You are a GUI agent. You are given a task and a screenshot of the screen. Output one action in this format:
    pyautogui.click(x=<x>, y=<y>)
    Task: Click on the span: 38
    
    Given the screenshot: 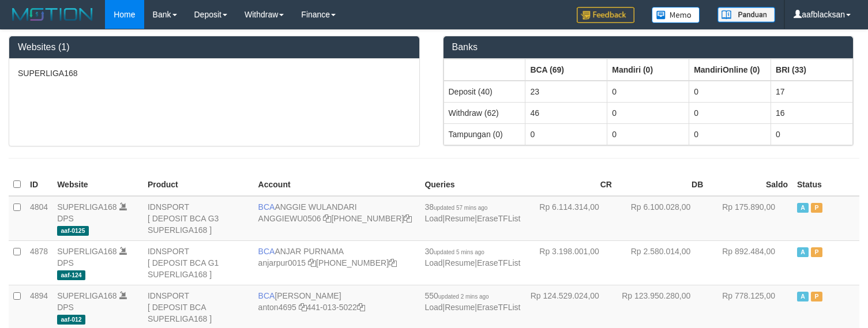 What is the action you would take?
    pyautogui.click(x=456, y=207)
    